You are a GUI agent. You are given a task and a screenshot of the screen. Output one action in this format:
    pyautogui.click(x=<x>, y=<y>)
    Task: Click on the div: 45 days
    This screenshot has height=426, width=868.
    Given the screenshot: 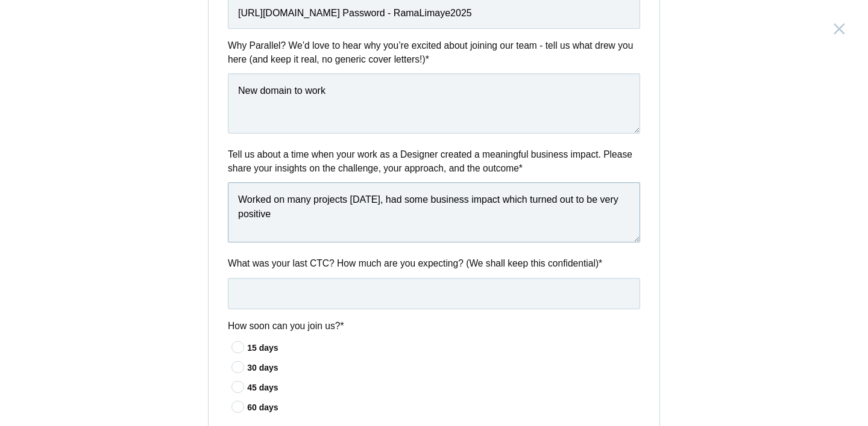 What is the action you would take?
    pyautogui.click(x=444, y=388)
    